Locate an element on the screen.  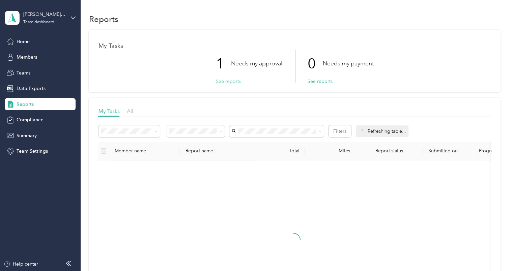
span: Report status is located at coordinates (389, 151).